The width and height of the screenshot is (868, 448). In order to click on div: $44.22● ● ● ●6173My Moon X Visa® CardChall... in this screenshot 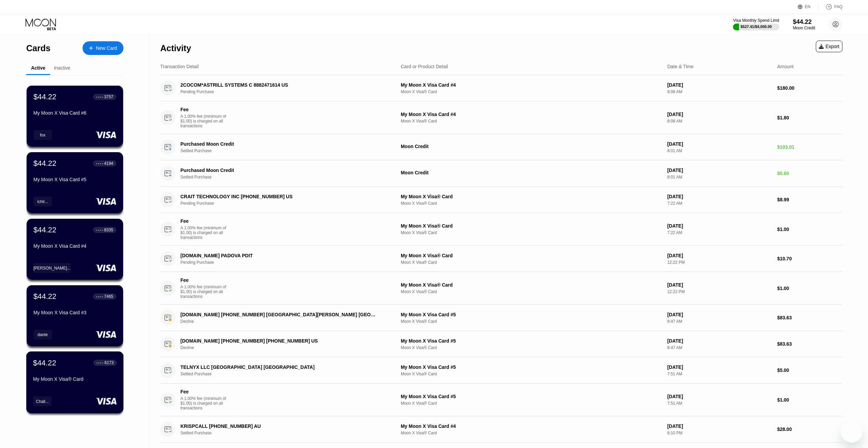, I will do `click(75, 382)`.